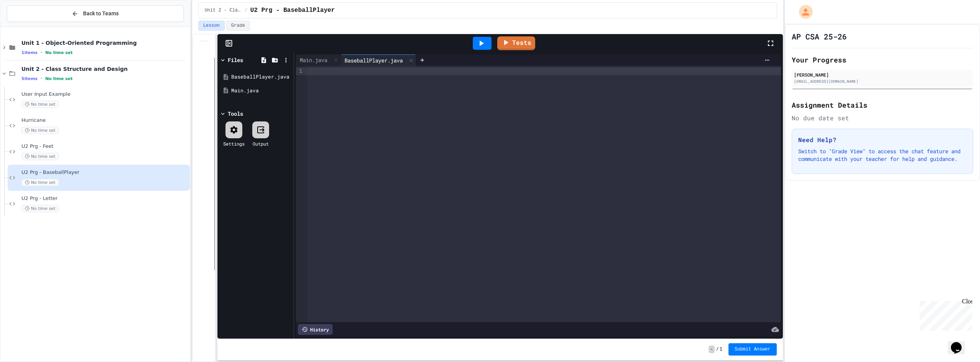  What do you see at coordinates (95, 13) in the screenshot?
I see `button: Back to Teams` at bounding box center [95, 13].